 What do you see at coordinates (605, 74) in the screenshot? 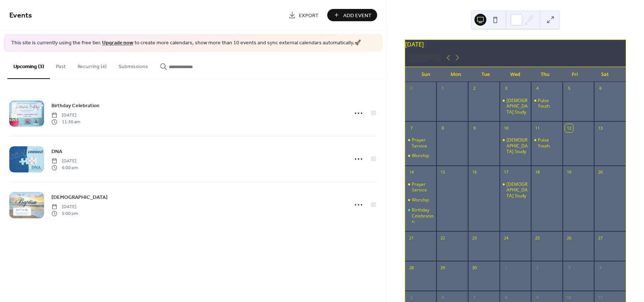
I see `div: Sat` at bounding box center [605, 74].